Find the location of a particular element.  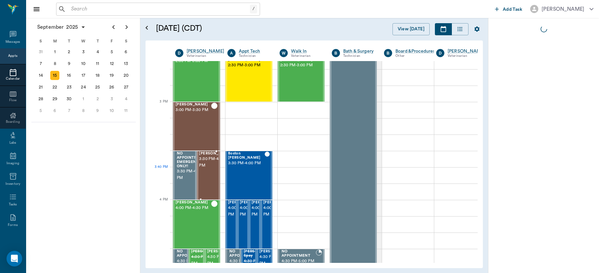

div: Appts is located at coordinates (13, 56).